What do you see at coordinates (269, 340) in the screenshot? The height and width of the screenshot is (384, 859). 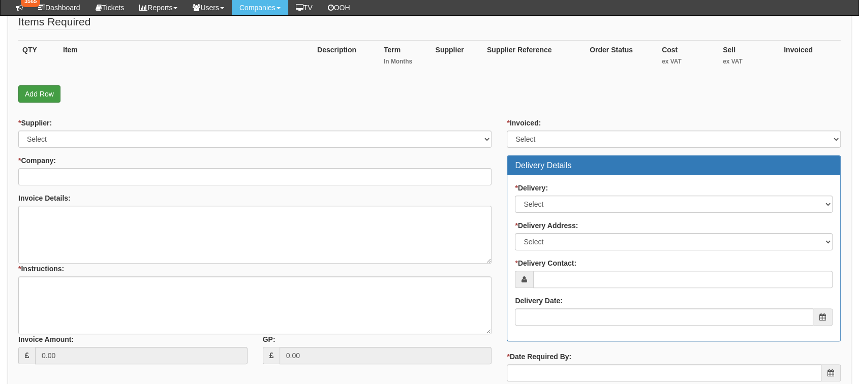 I see `label: GP:` at bounding box center [269, 340].